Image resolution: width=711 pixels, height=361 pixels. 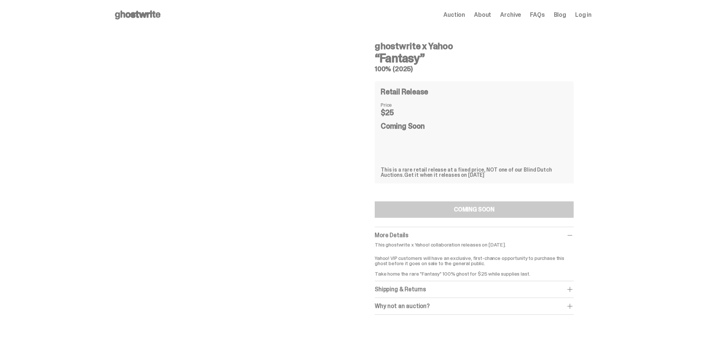 What do you see at coordinates (474, 306) in the screenshot?
I see `div: Why not an auction?` at bounding box center [474, 306].